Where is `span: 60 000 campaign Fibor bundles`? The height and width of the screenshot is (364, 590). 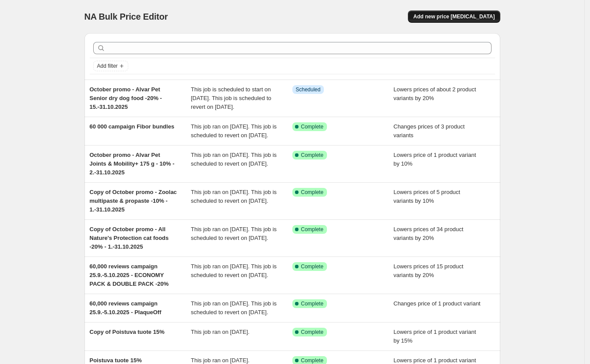
span: 60 000 campaign Fibor bundles is located at coordinates (132, 127).